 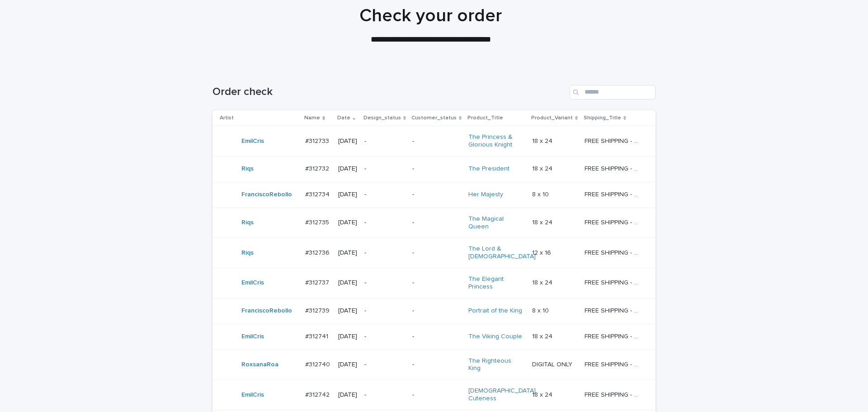 I want to click on p: #312741, so click(x=317, y=336).